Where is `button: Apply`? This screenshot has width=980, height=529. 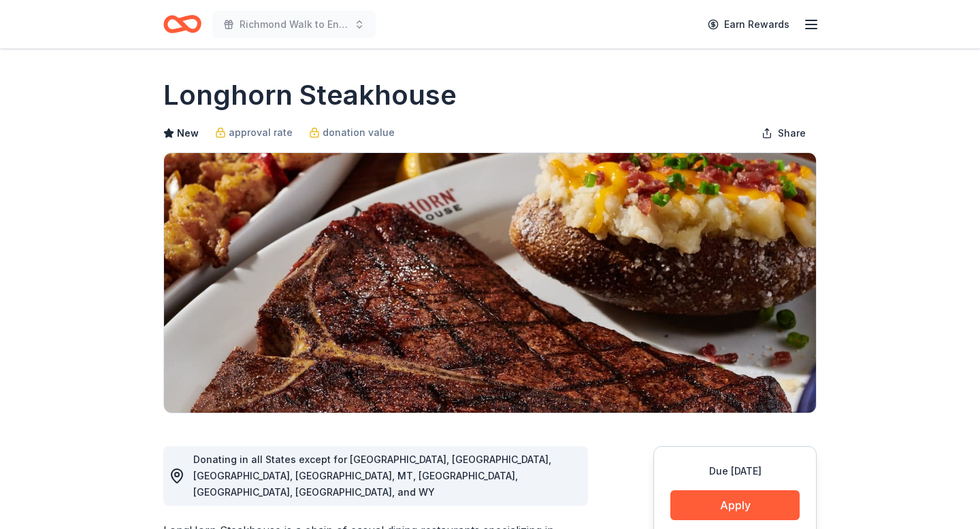 button: Apply is located at coordinates (735, 505).